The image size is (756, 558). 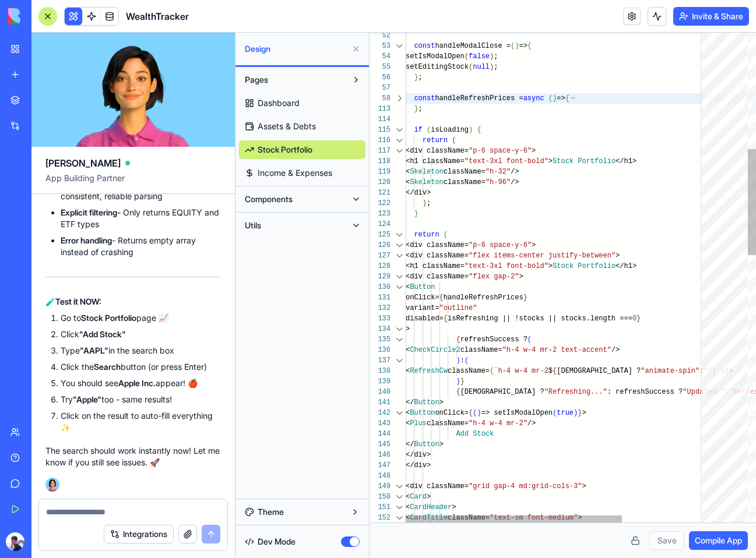 What do you see at coordinates (497, 182) in the screenshot?
I see `span: "h-96"` at bounding box center [497, 182].